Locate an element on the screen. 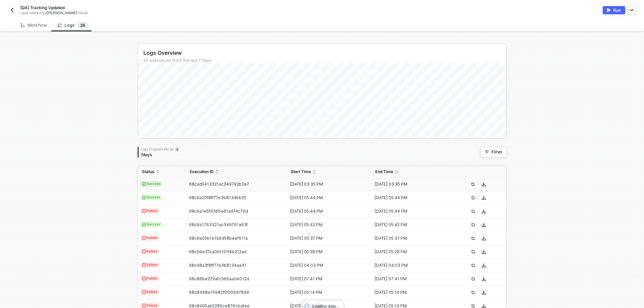 This screenshot has width=644, height=308. div: Logs Disposal Period is located at coordinates (160, 149).